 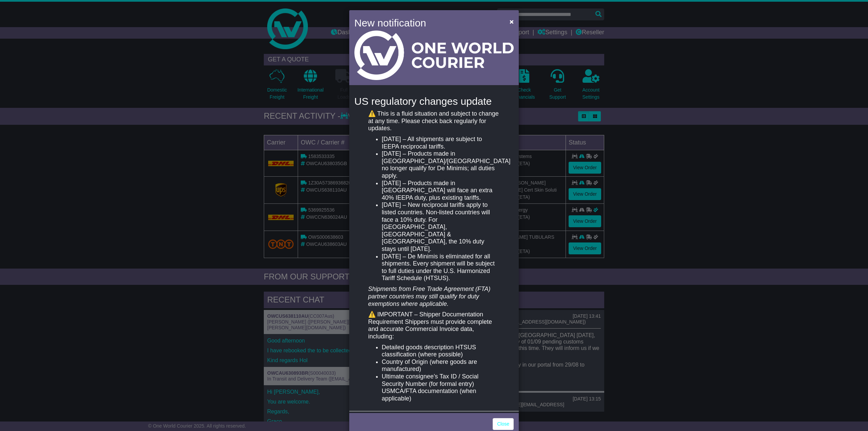 What do you see at coordinates (434, 121) in the screenshot?
I see `p: ⚠️ This is a fluid situation and subject to change at any time. Please check back regularly for u...` at bounding box center [434, 121].